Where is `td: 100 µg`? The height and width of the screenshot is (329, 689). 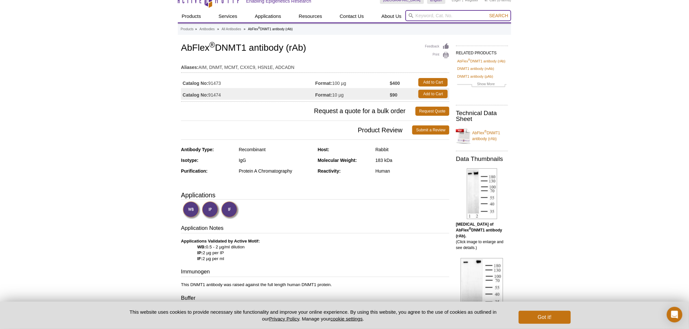 td: 100 µg is located at coordinates (352, 82).